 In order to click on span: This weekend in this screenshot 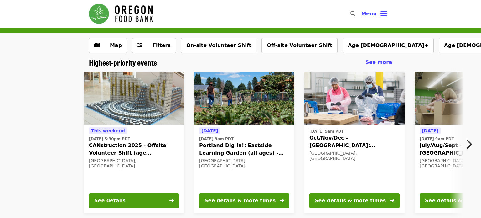, I will do `click(108, 131)`.